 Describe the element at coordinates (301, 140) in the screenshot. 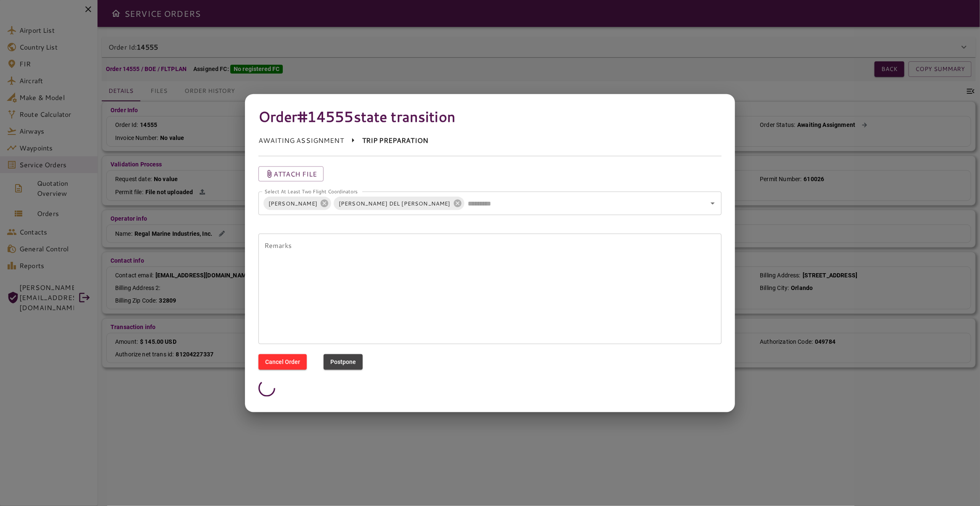

I see `p: AWAITING ASSIGNMENT` at that location.